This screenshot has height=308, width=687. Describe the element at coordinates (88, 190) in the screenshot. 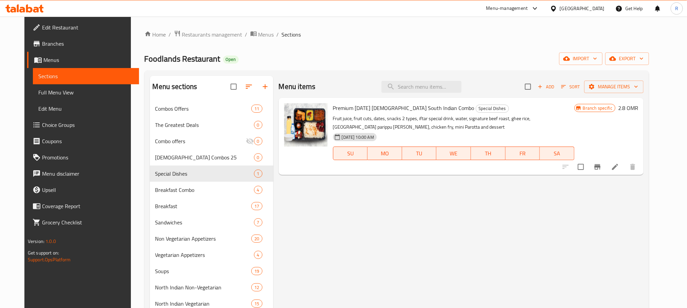

I see `span: Upsell` at that location.